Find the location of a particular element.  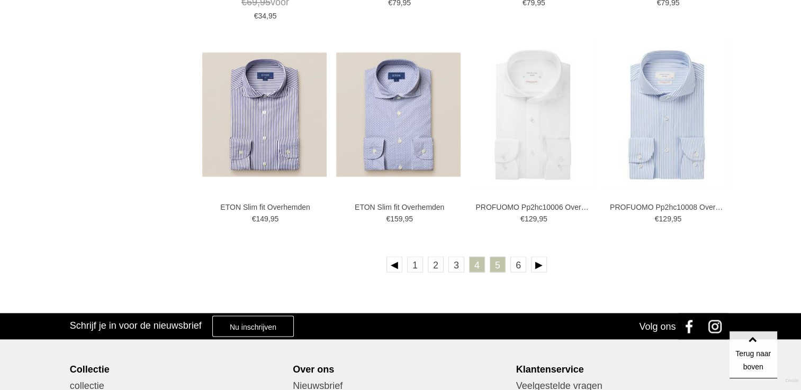

a: 3 is located at coordinates (456, 265).